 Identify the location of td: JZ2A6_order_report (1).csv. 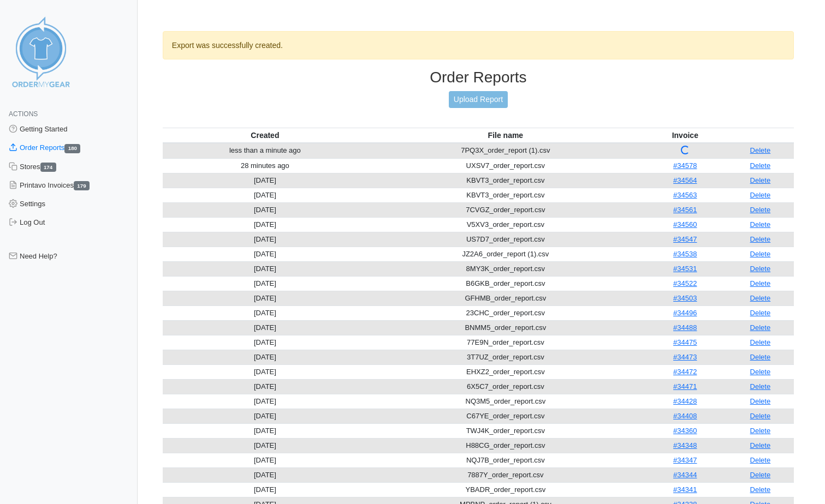
(505, 254).